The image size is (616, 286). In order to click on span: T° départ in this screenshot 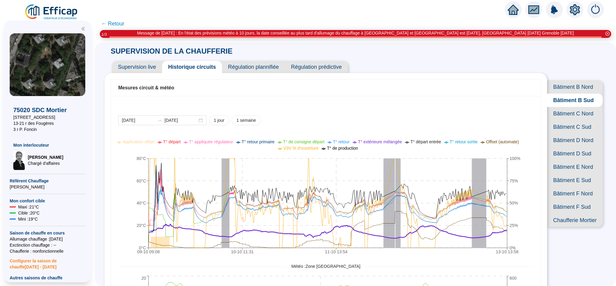, I will do `click(172, 142)`.